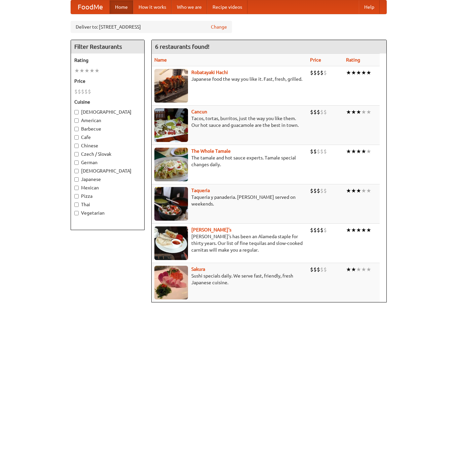 Image resolution: width=457 pixels, height=476 pixels. I want to click on ng-pluralize: 6 restaurants found!, so click(183, 47).